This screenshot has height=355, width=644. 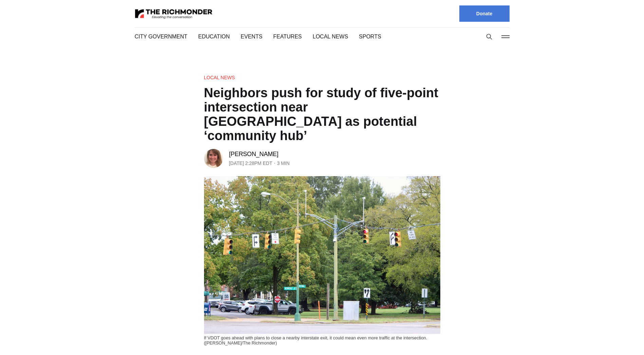 I want to click on img: The Richmonder, so click(x=174, y=14).